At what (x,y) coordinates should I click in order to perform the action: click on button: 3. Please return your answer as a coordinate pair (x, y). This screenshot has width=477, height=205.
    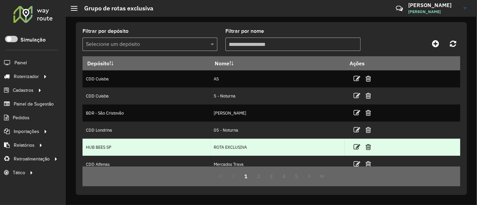
    Looking at the image, I should click on (271, 176).